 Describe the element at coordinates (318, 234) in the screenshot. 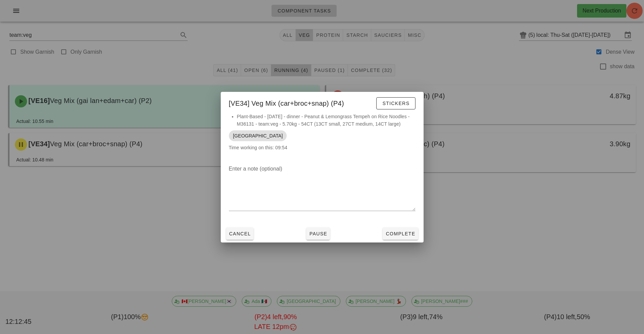

I see `button: Pause` at that location.